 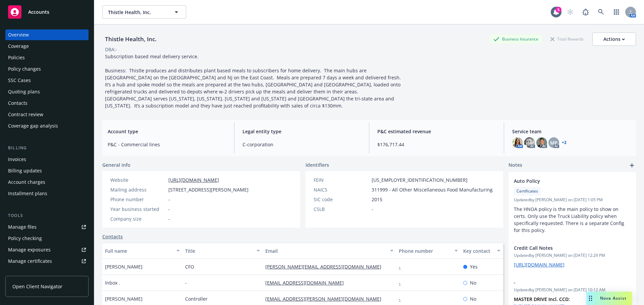 What do you see at coordinates (474, 267) in the screenshot?
I see `span: Yes` at bounding box center [474, 267].